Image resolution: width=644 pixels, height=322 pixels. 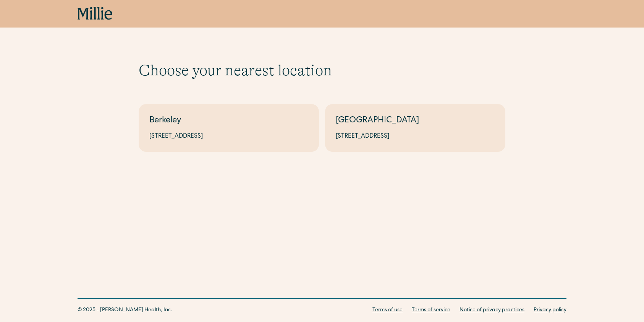 What do you see at coordinates (229, 121) in the screenshot?
I see `div: Berkeley` at bounding box center [229, 121].